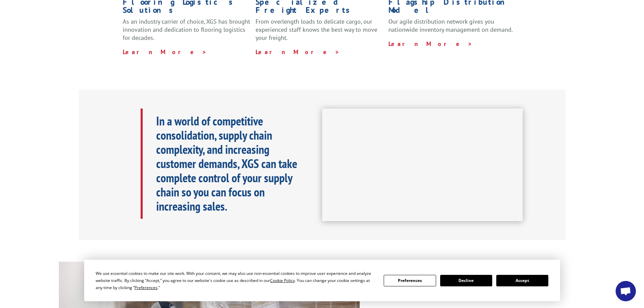 This screenshot has height=308, width=644. Describe the element at coordinates (186, 30) in the screenshot. I see `span: As an industry carrier of choice, XGS has brought innovation and dedication to flooring logistics...` at that location.